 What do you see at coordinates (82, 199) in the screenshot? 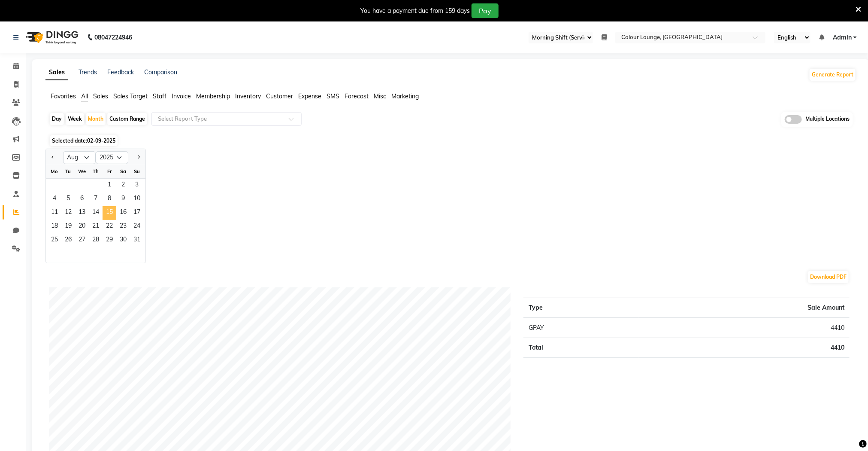
I see `span: 6` at bounding box center [82, 199].